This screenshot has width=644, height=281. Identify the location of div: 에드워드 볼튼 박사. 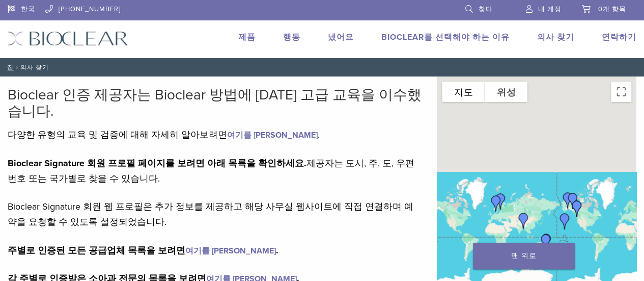
(546, 242).